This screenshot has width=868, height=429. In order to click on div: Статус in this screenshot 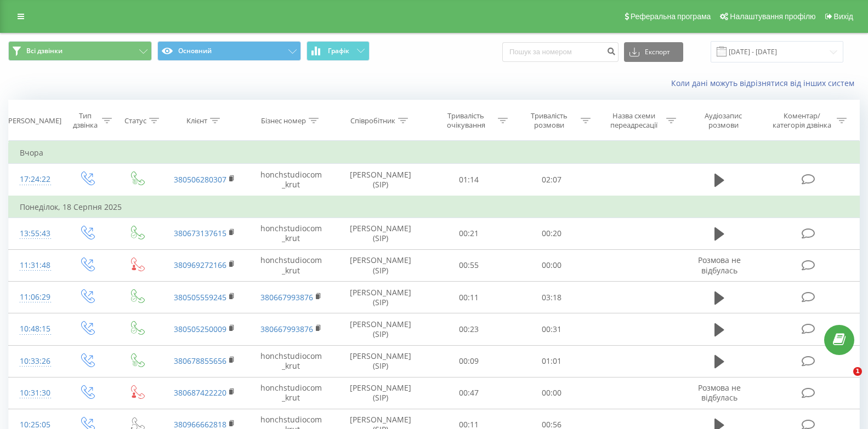, I will do `click(136, 121)`.